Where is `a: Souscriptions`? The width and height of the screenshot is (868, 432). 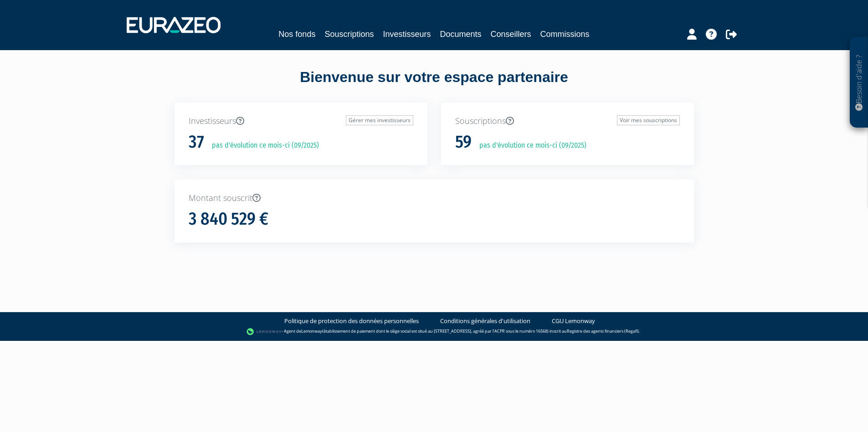 a: Souscriptions is located at coordinates (349, 34).